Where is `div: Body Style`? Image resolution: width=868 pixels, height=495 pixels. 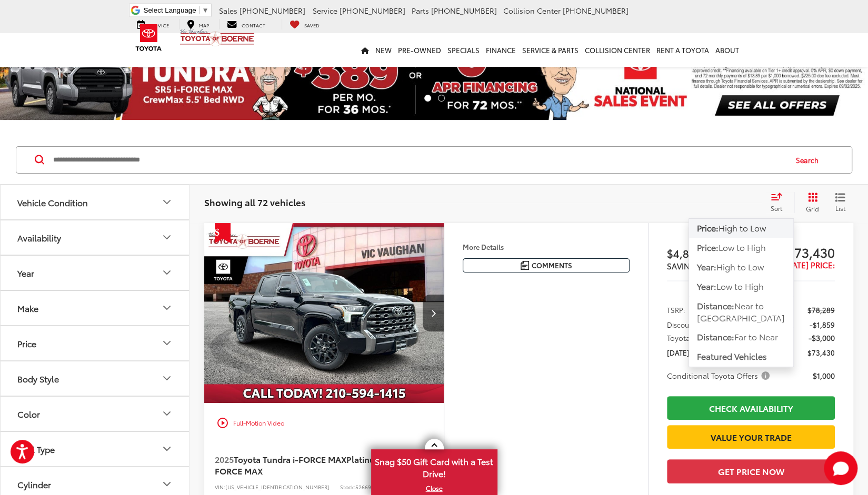 div: Body Style is located at coordinates (38, 379).